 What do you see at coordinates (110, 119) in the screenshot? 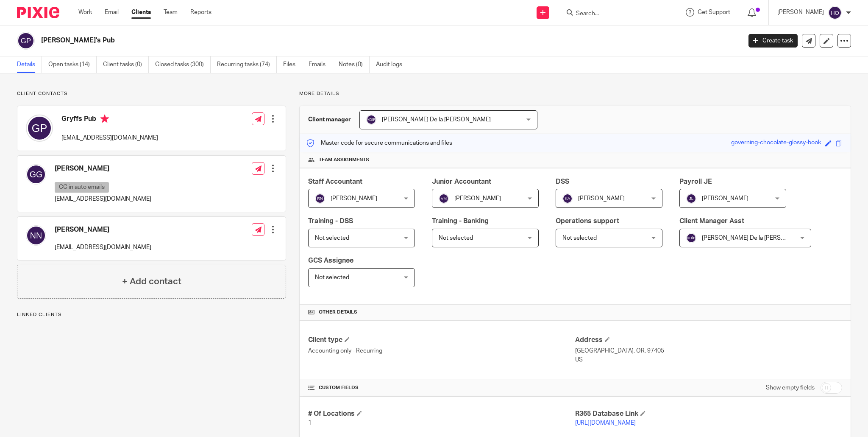
I see `h4: Gryffs Pub` at bounding box center [110, 119].